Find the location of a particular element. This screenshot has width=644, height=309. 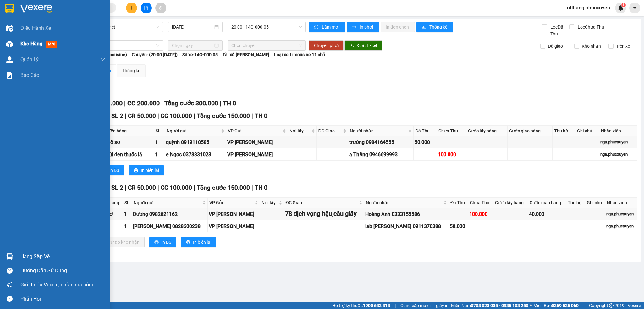

span: In biên lai is located at coordinates (202, 242).